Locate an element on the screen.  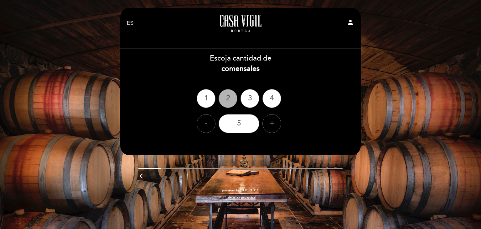
div: 4 is located at coordinates (272, 98).